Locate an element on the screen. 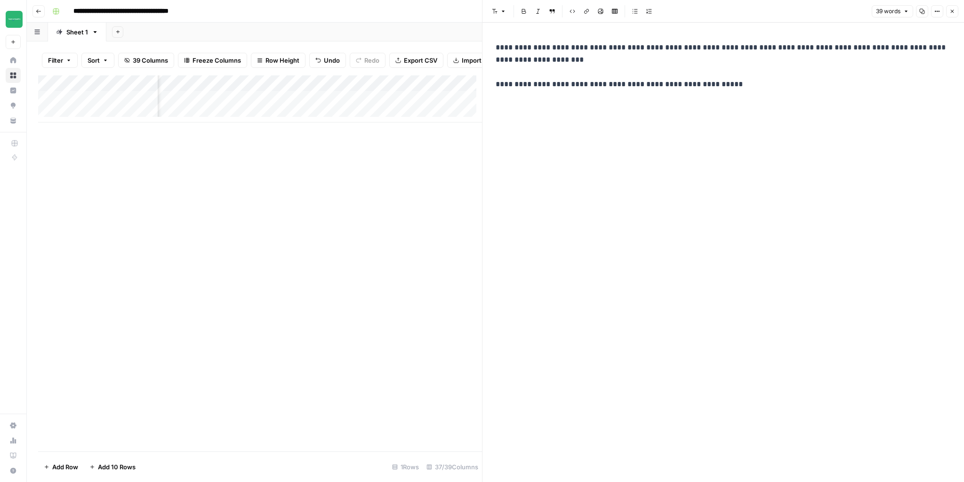  a: Settings is located at coordinates (13, 425).